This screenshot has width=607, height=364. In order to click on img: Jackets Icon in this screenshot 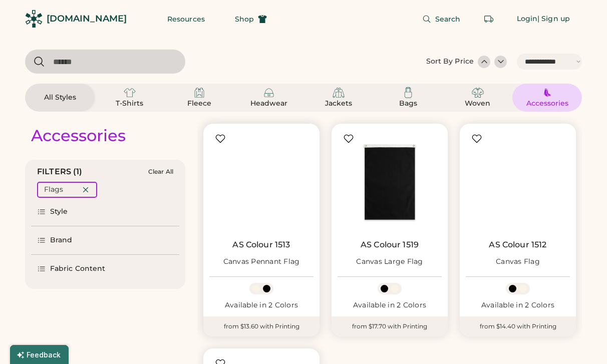, I will do `click(339, 92)`.